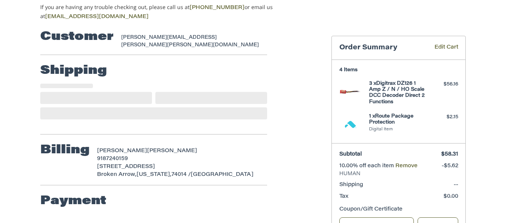  Describe the element at coordinates (77, 37) in the screenshot. I see `h2: Customer` at that location.